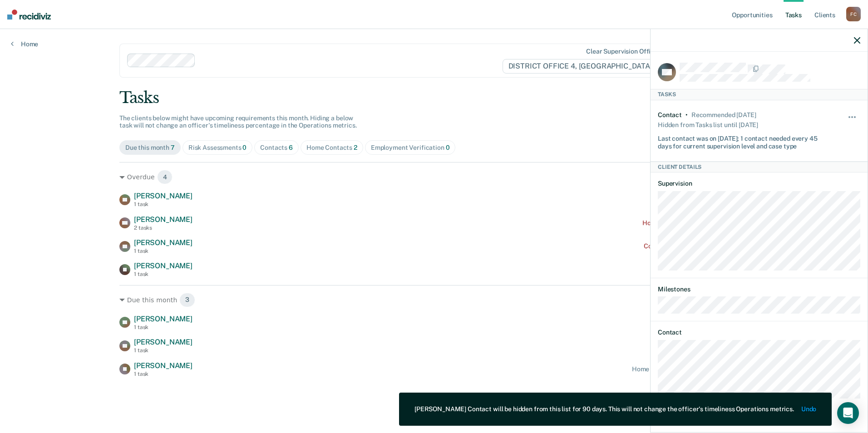 This screenshot has width=868, height=433. Describe the element at coordinates (411, 148) in the screenshot. I see `div: Employment Verification` at that location.